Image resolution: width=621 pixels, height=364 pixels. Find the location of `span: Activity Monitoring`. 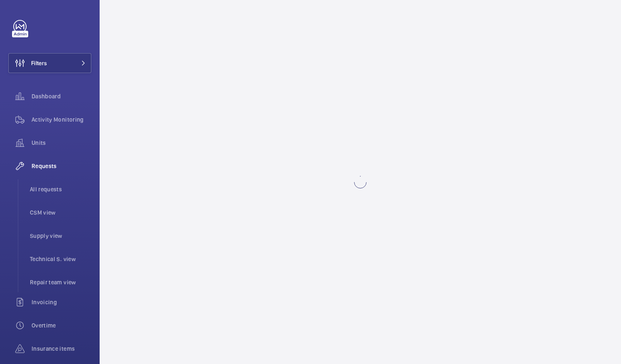

span: Activity Monitoring is located at coordinates (62, 119).